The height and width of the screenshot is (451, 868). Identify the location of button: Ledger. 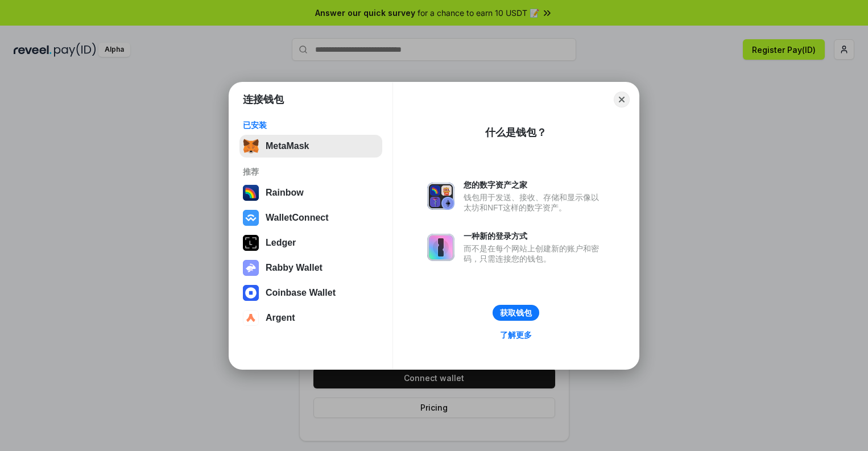
(311, 243).